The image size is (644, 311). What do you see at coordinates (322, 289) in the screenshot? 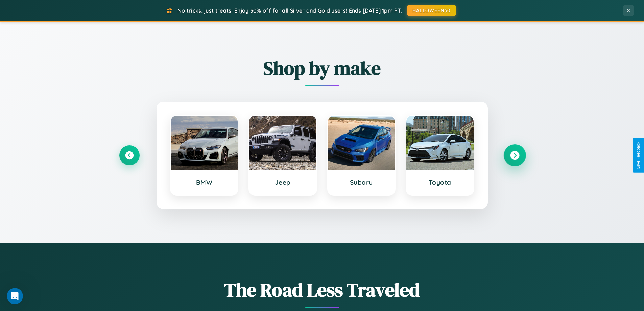
I see `h1: The Road Less Traveled` at bounding box center [322, 289].